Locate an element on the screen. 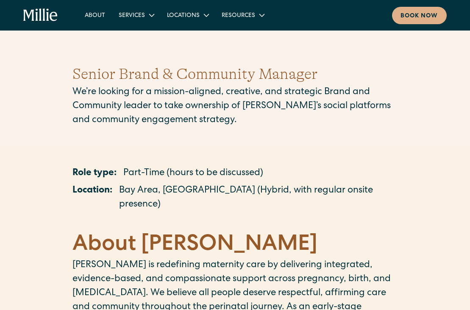 The width and height of the screenshot is (470, 310). a: Book now is located at coordinates (419, 15).